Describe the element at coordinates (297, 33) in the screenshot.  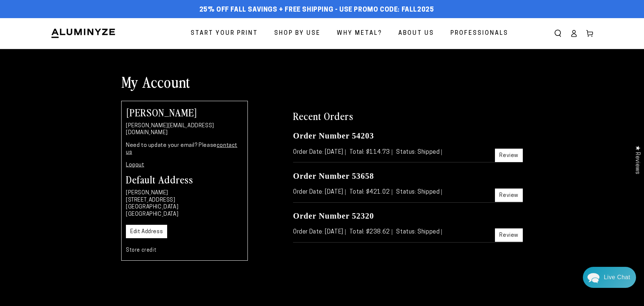
I see `span: Shop By Use` at that location.